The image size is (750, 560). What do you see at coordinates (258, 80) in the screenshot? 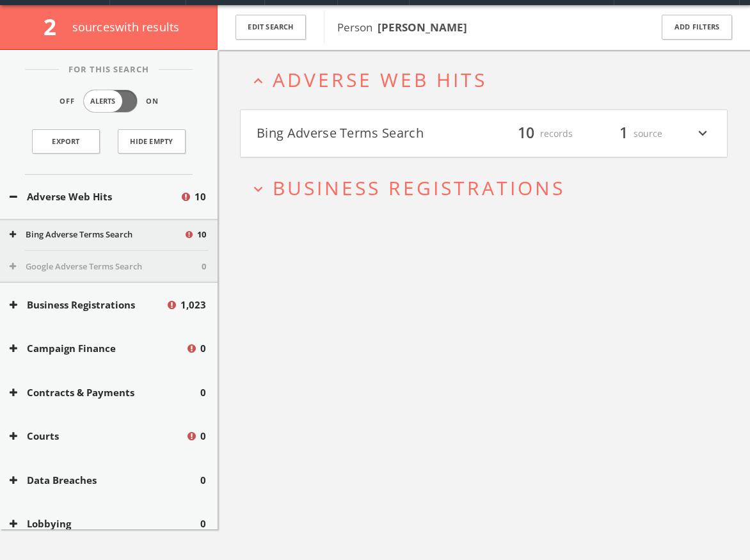
I see `i: expand_less` at bounding box center [258, 80].